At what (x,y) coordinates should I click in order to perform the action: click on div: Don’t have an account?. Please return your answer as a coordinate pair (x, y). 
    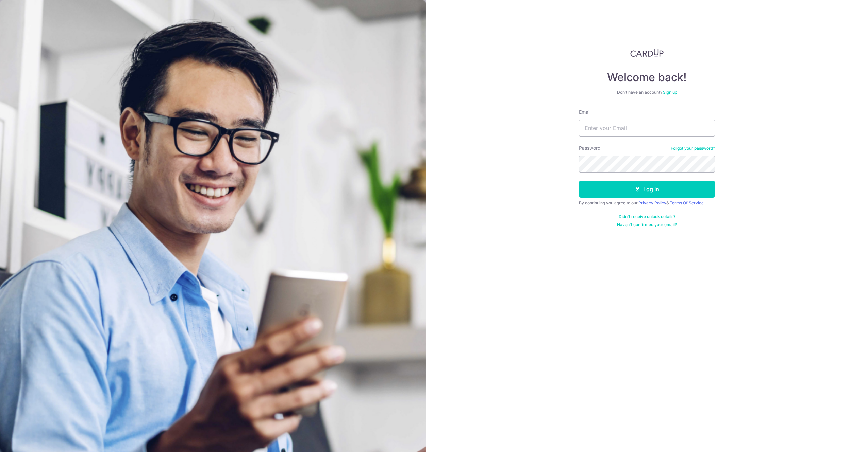
    Looking at the image, I should click on (647, 93).